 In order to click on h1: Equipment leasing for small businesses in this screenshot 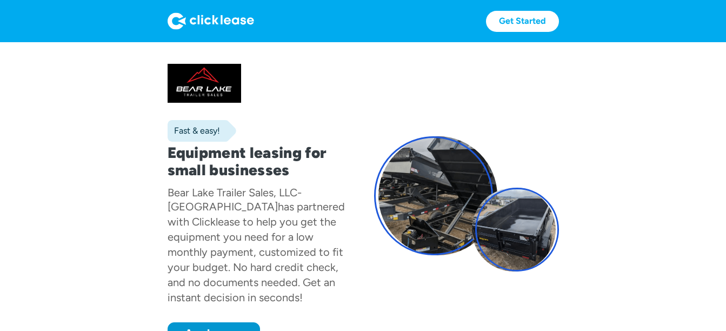, I will do `click(260, 161)`.